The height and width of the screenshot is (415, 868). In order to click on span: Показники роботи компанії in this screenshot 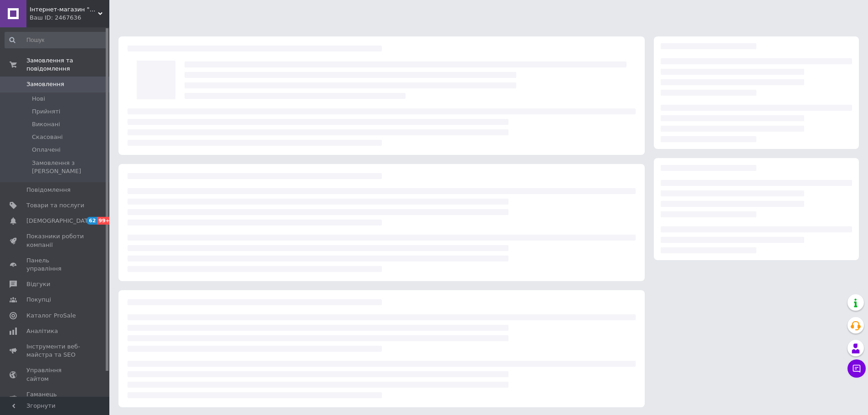, I will do `click(55, 240)`.